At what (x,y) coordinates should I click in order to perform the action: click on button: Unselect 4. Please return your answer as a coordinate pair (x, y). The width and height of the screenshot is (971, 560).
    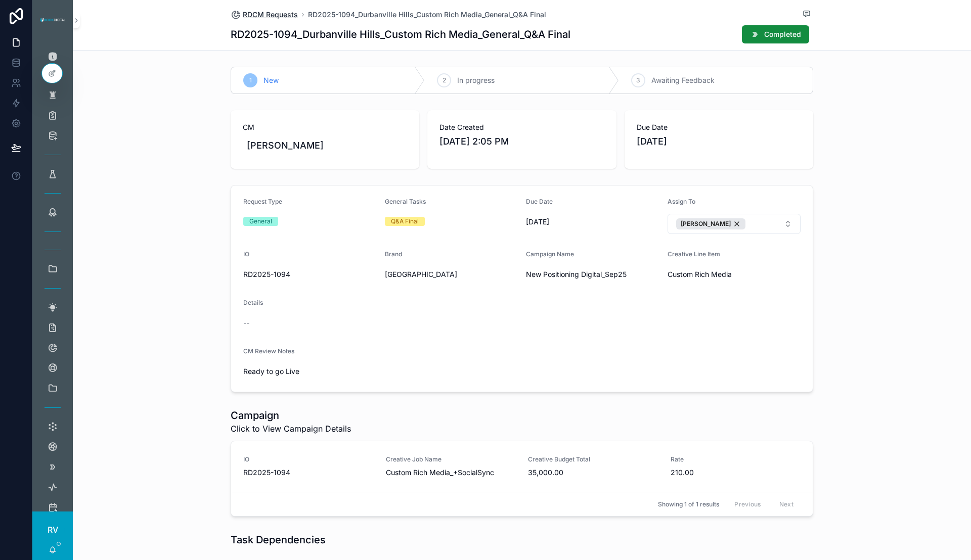
    Looking at the image, I should click on (711, 224).